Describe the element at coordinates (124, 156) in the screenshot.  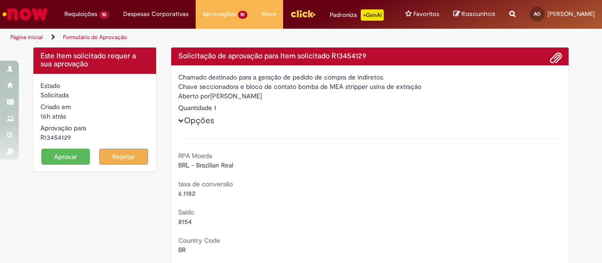
I see `button: Rejeitar` at that location.